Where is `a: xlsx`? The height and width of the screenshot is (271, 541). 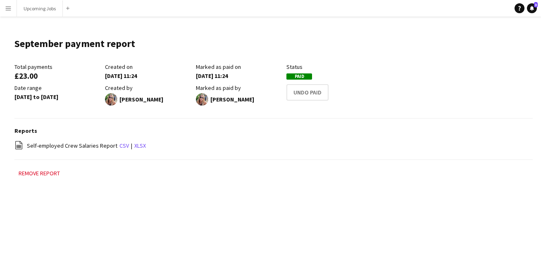 a: xlsx is located at coordinates (140, 146).